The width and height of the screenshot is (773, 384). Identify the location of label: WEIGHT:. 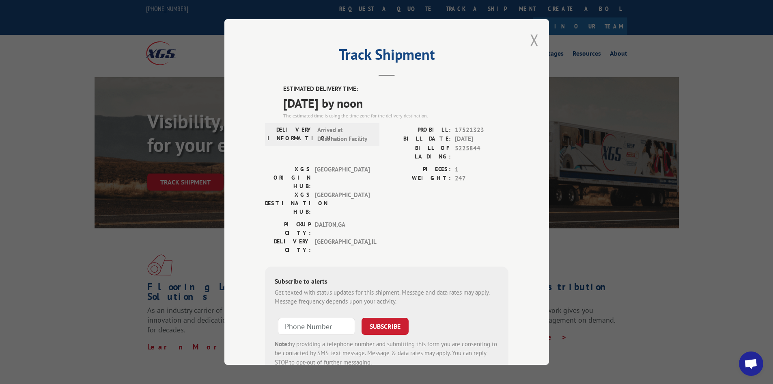
(419, 178).